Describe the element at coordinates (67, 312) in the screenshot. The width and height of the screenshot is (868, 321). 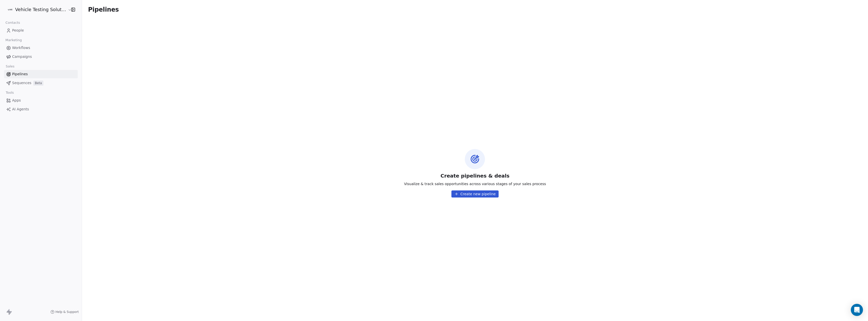
I see `span: Help & Support` at that location.